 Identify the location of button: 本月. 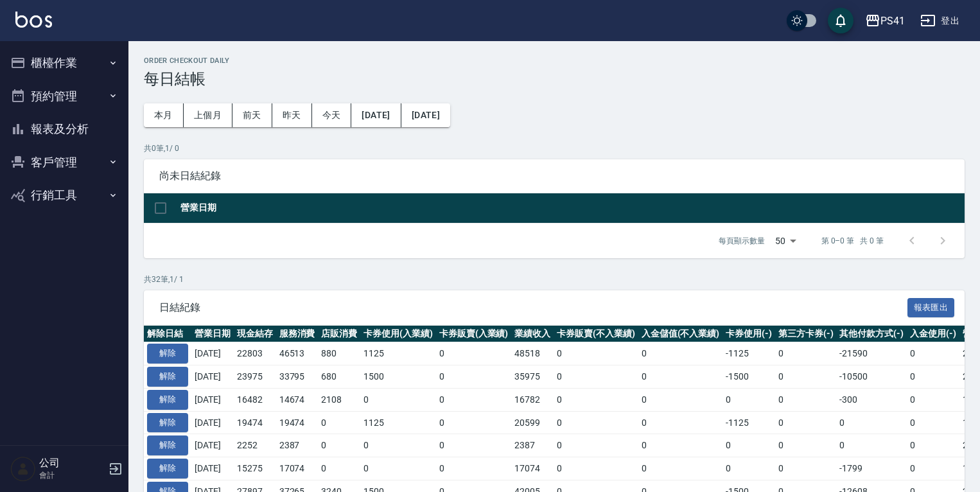
(164, 115).